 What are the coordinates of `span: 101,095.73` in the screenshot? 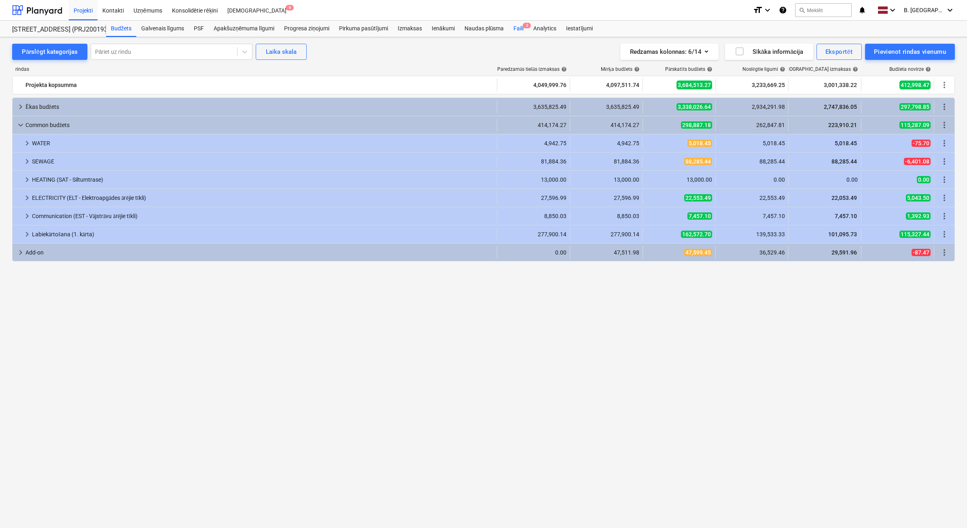 It's located at (843, 234).